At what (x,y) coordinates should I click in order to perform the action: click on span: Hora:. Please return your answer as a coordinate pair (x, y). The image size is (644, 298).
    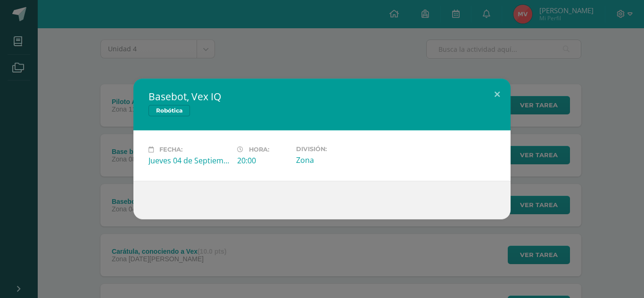
    Looking at the image, I should click on (259, 149).